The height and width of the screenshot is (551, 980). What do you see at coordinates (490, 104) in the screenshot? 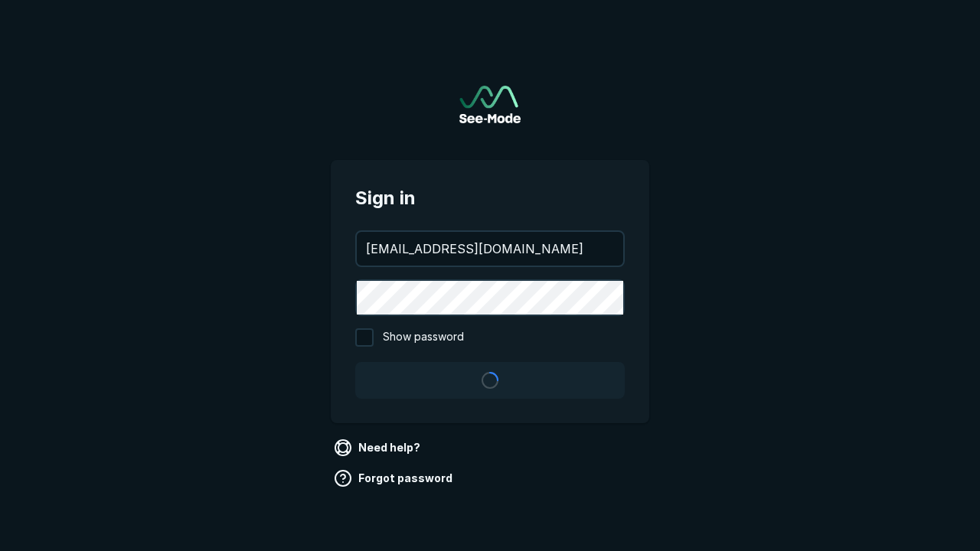
I see `a: Go to sign in` at bounding box center [490, 104].